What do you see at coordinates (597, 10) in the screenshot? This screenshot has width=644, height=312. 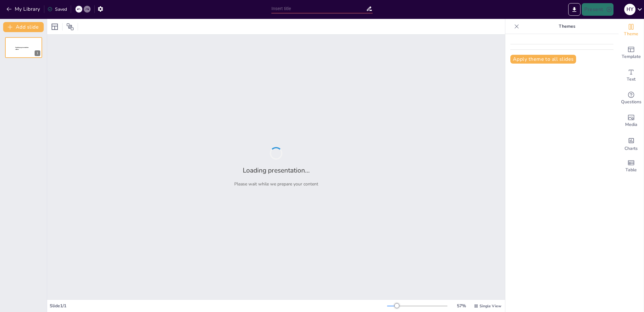 I see `button: Present` at bounding box center [597, 10].